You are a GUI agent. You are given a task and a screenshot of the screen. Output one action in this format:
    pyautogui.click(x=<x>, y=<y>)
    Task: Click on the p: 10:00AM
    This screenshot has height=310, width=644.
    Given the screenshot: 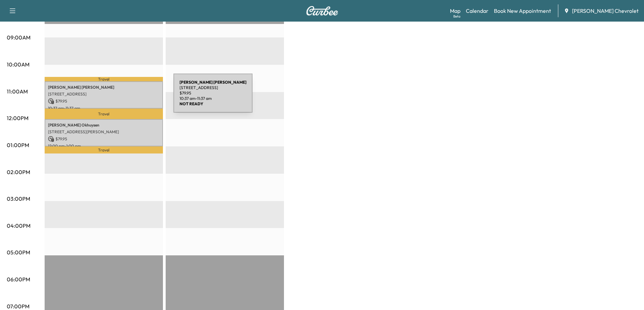 What is the action you would take?
    pyautogui.click(x=18, y=65)
    